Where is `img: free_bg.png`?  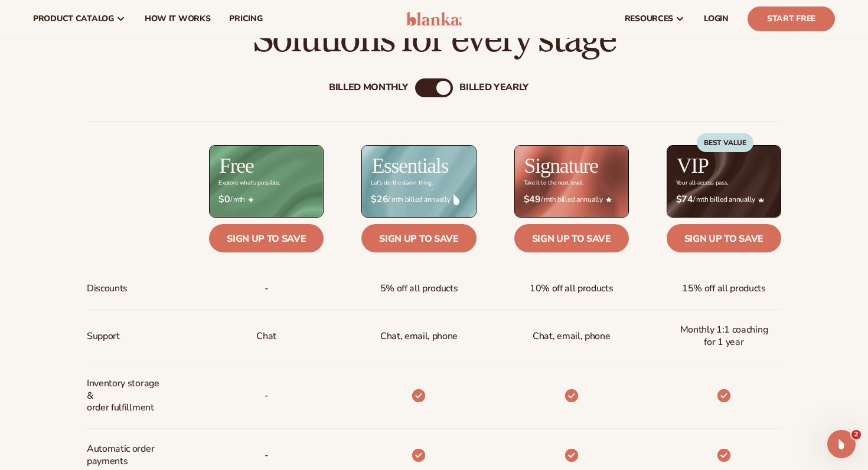 img: free_bg.png is located at coordinates (266, 181).